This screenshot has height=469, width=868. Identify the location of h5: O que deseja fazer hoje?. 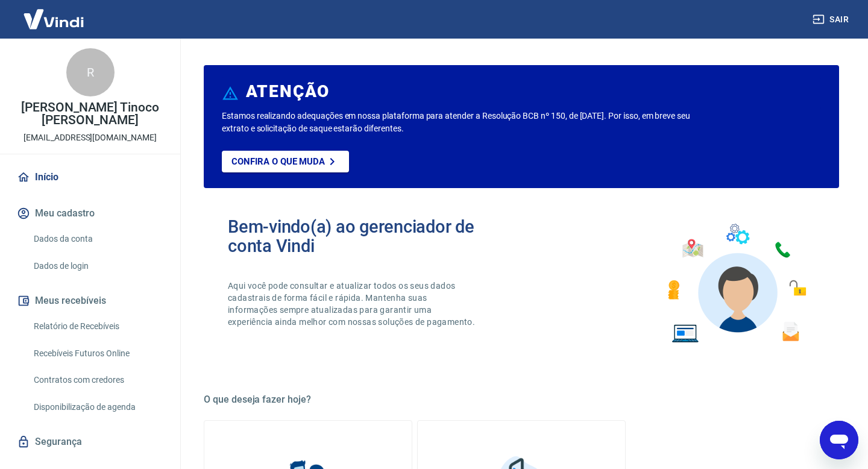
(521, 399).